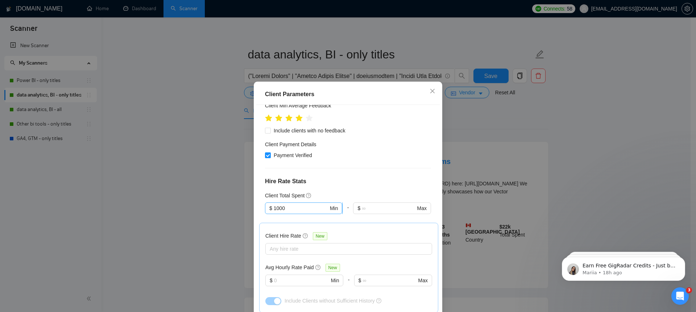 The image size is (696, 312). I want to click on h5: Avg Hourly Rate Paid, so click(289, 267).